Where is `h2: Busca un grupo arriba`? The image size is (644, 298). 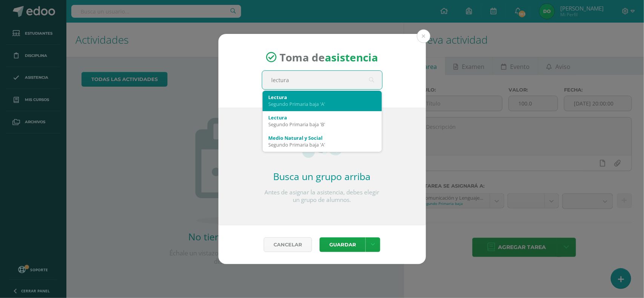 h2: Busca un grupo arriba is located at coordinates (322, 176).